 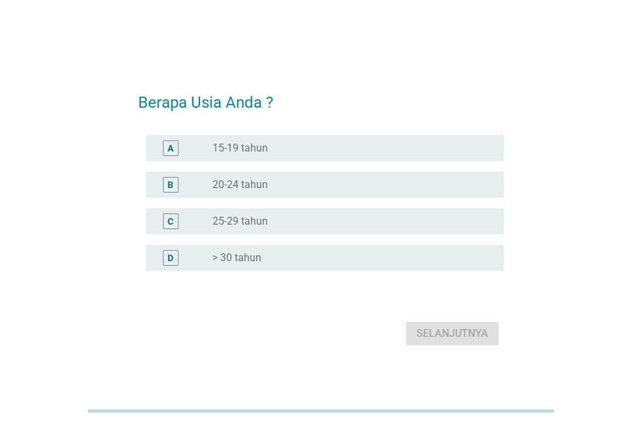 What do you see at coordinates (170, 258) in the screenshot?
I see `div: D` at bounding box center [170, 258].